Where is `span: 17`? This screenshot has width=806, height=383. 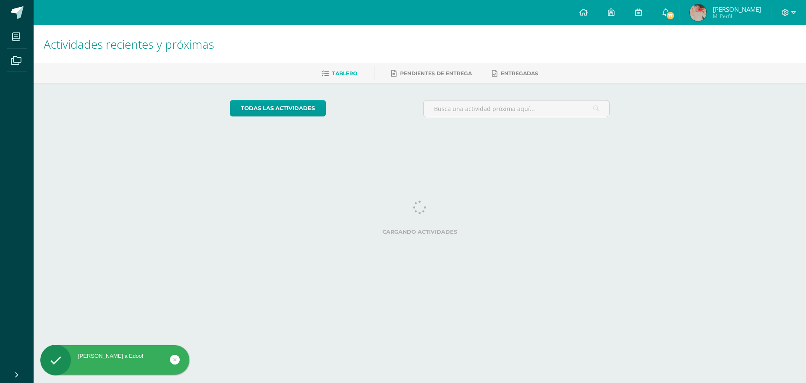 span: 17 is located at coordinates (671, 16).